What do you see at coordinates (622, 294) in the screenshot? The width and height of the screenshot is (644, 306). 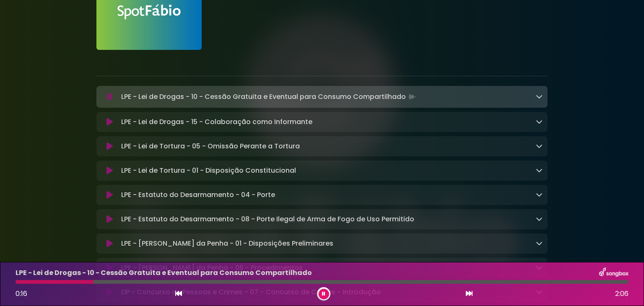 I see `span: 2:06` at bounding box center [622, 294].